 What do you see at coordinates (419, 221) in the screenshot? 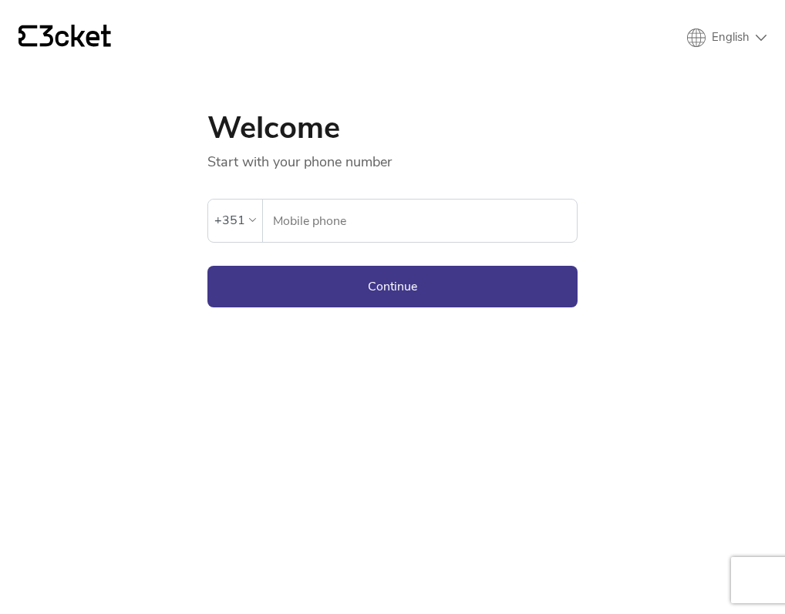
I see `label: Mobile phone` at bounding box center [419, 221].